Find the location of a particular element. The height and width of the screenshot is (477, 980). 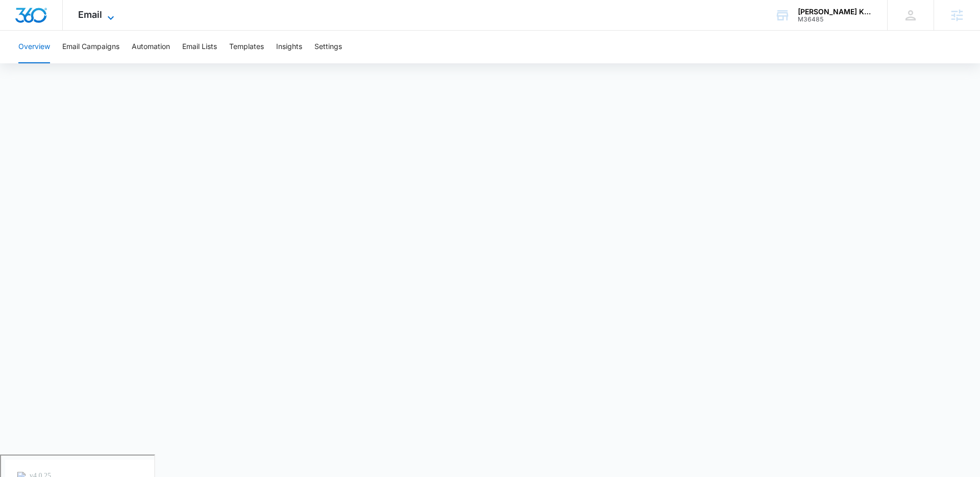

img: tab_domain_overview_orange.svg is located at coordinates (32, 63).